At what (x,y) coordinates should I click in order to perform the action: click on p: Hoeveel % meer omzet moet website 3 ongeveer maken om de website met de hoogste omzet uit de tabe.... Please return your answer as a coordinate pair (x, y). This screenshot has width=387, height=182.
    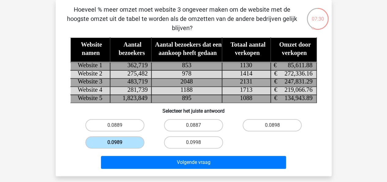
    Looking at the image, I should click on (182, 19).